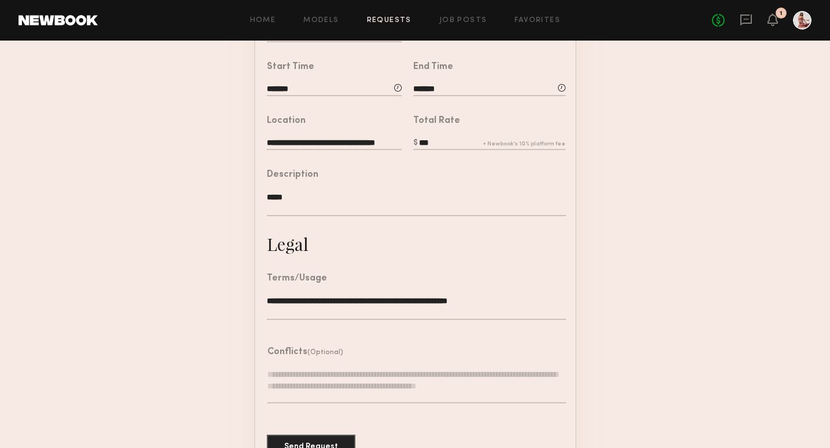  I want to click on a: Models, so click(321, 20).